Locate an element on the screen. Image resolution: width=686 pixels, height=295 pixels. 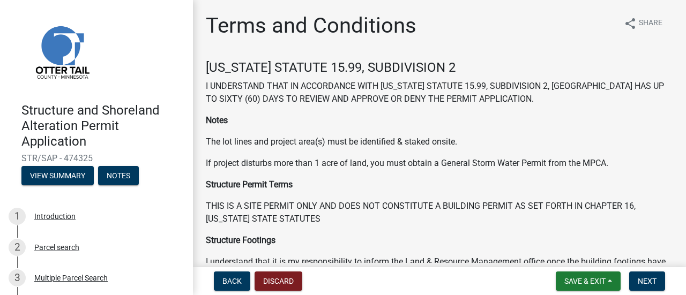
p: THIS IS A SITE PERMIT ONLY AND DOES NOT CONSTITUTE A BUILDING PERMIT AS SET FORTH IN CHAPTER 16, ... is located at coordinates (440, 213).